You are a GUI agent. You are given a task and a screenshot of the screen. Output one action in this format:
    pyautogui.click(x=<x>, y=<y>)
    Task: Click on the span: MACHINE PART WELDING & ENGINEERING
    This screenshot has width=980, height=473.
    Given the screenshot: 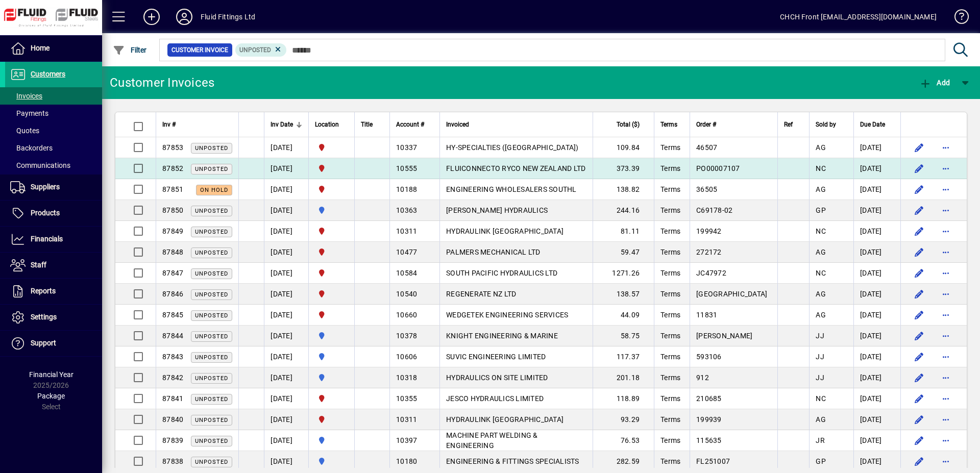 What is the action you would take?
    pyautogui.click(x=492, y=440)
    